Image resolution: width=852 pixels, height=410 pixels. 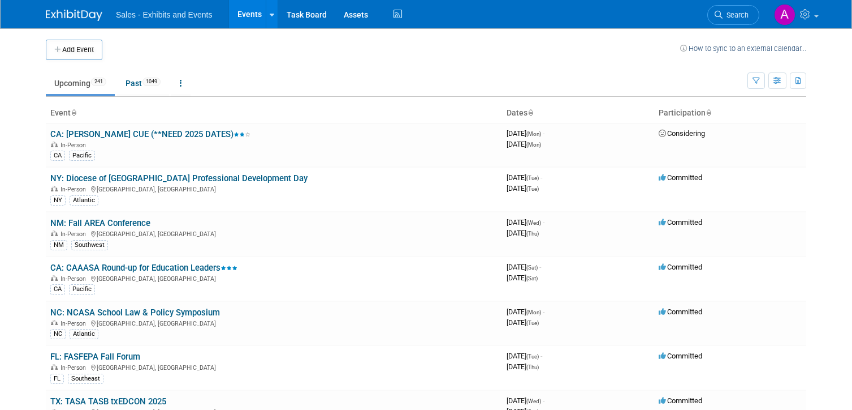 I want to click on a: TX: TASA TASB txEDCON 2025, so click(x=108, y=401).